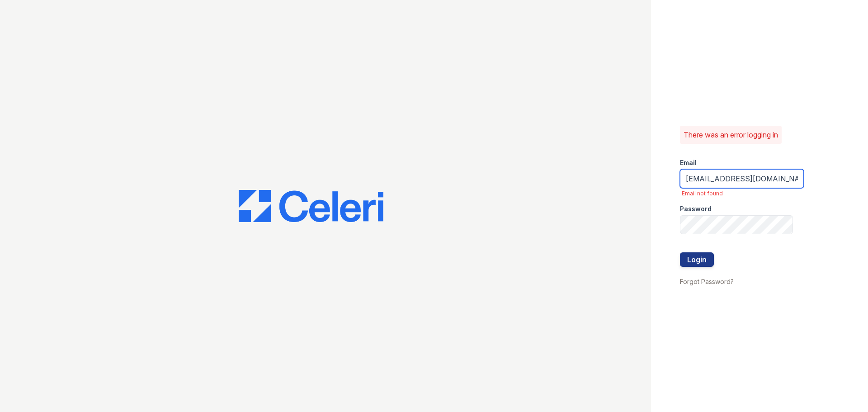  I want to click on label: Email, so click(688, 163).